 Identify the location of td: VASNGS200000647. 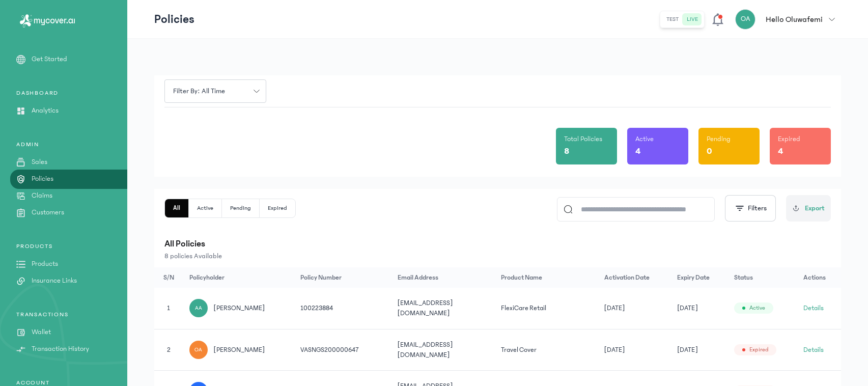
(342, 349).